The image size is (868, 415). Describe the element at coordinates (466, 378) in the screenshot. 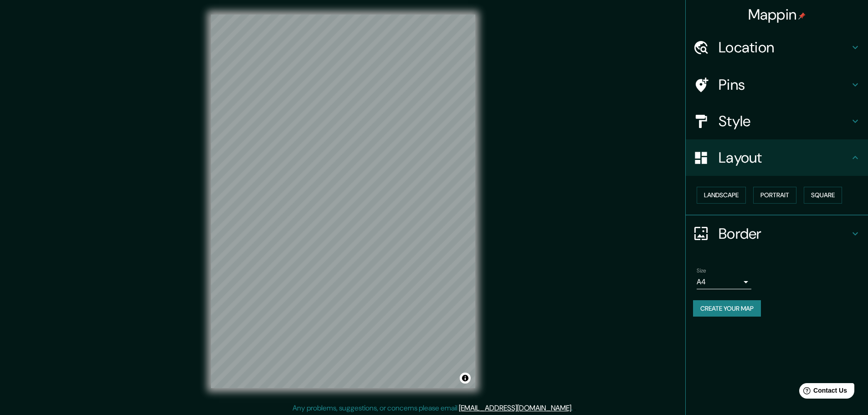

I see `button: Toggle attribution` at that location.